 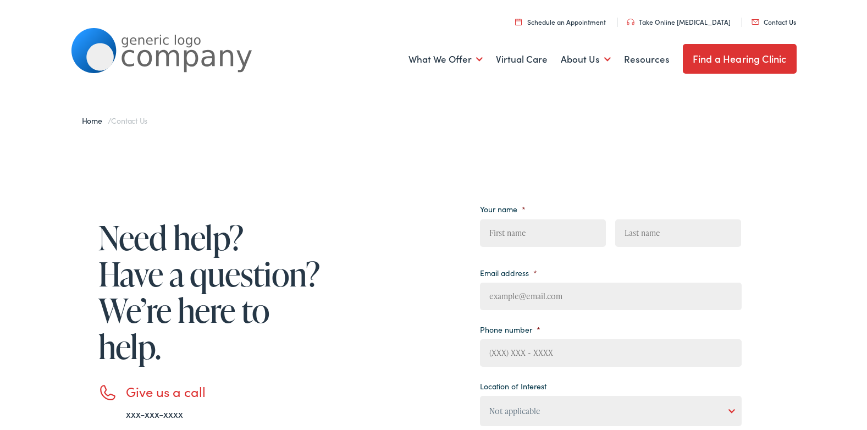 What do you see at coordinates (513, 386) in the screenshot?
I see `label: Location of Interest` at bounding box center [513, 386].